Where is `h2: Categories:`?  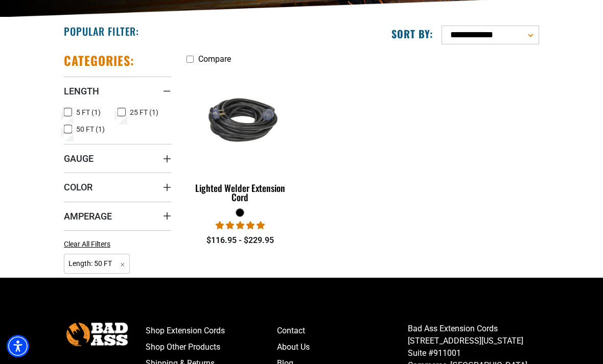
h2: Categories: is located at coordinates (99, 61).